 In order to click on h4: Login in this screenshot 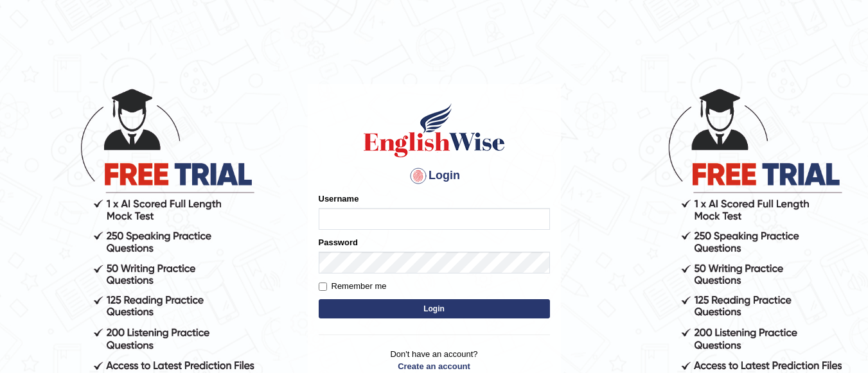, I will do `click(434, 176)`.